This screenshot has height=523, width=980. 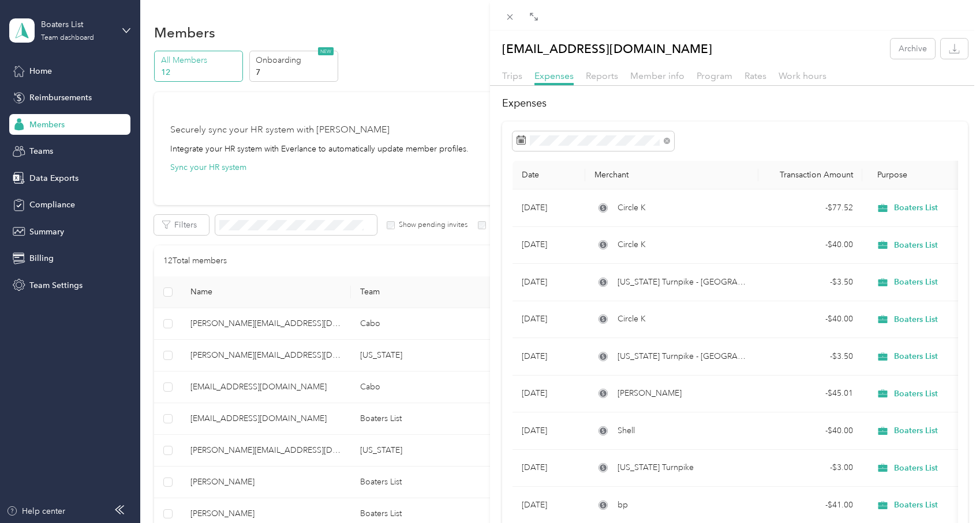 What do you see at coordinates (810, 208) in the screenshot?
I see `div: - $77.52` at bounding box center [810, 208].